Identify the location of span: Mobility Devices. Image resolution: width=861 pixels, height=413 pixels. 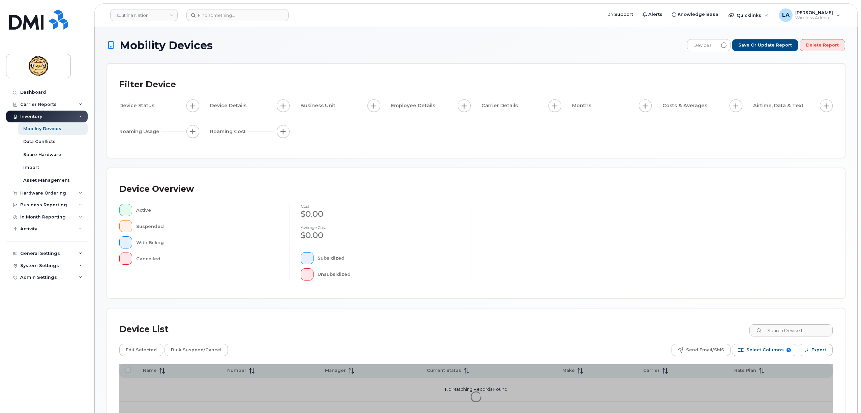
(166, 45).